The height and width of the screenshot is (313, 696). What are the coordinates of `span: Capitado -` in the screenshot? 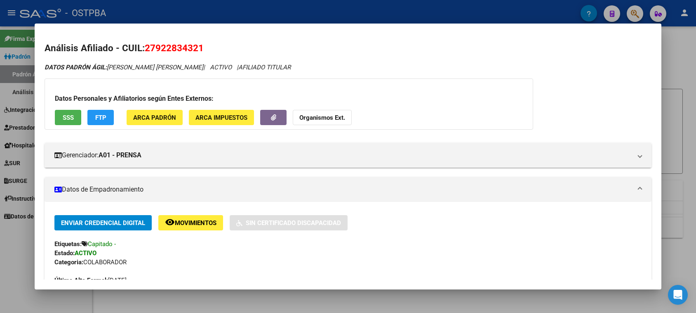 It's located at (102, 244).